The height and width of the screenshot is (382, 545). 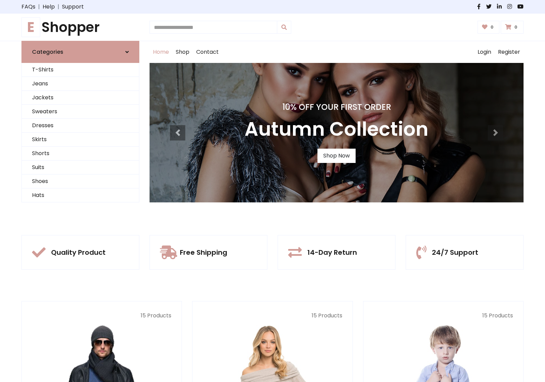 What do you see at coordinates (484, 52) in the screenshot?
I see `a: Login` at bounding box center [484, 52].